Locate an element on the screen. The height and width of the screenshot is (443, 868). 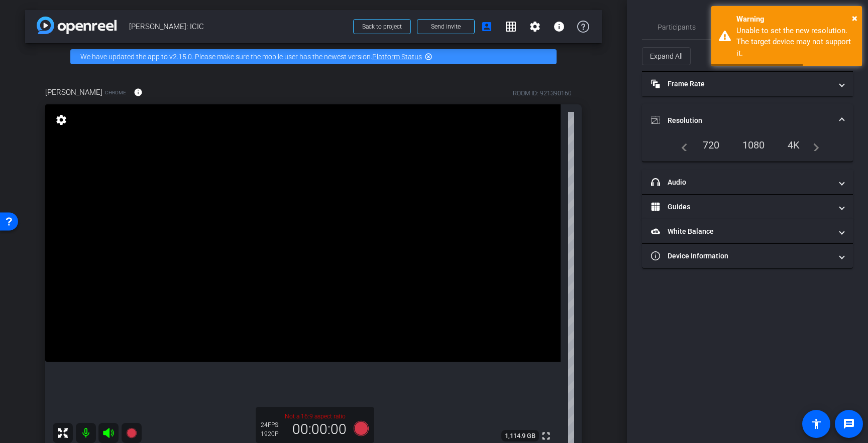
mat-icon: fullscreen is located at coordinates (546, 436).